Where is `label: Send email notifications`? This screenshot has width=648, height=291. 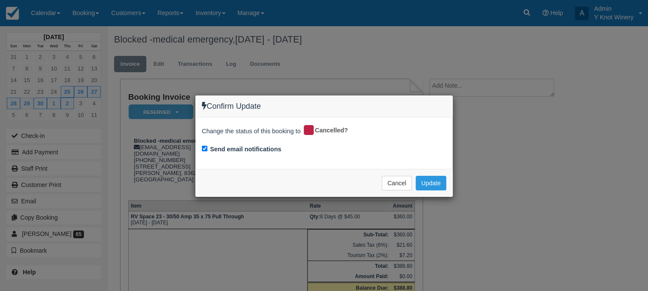 label: Send email notifications is located at coordinates (246, 149).